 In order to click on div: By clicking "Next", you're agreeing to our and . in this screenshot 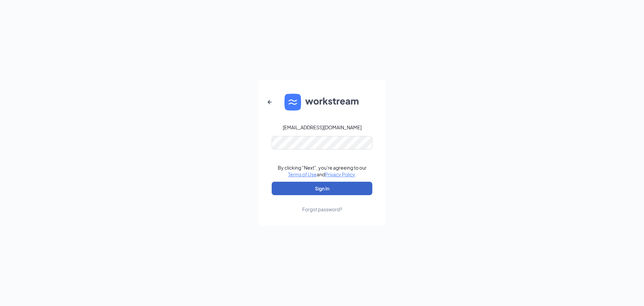, I will do `click(322, 171)`.